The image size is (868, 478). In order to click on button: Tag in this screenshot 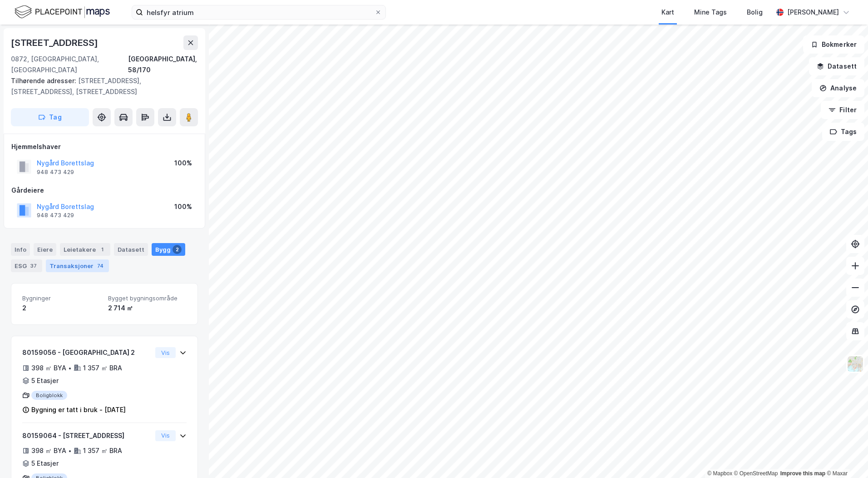, I will do `click(50, 117)`.